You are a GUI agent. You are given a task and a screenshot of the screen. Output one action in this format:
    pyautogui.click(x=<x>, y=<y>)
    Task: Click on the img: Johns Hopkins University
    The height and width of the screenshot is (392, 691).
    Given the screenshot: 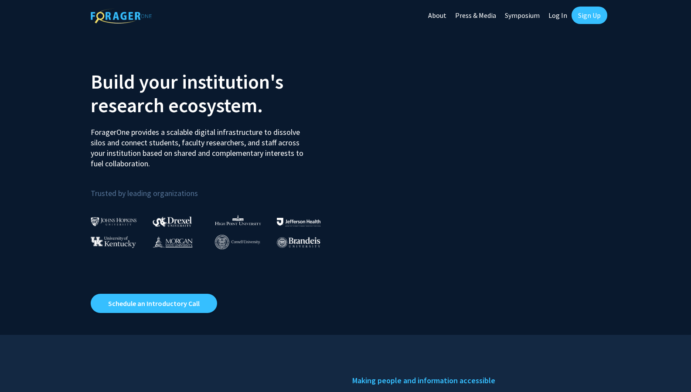 What is the action you would take?
    pyautogui.click(x=114, y=221)
    